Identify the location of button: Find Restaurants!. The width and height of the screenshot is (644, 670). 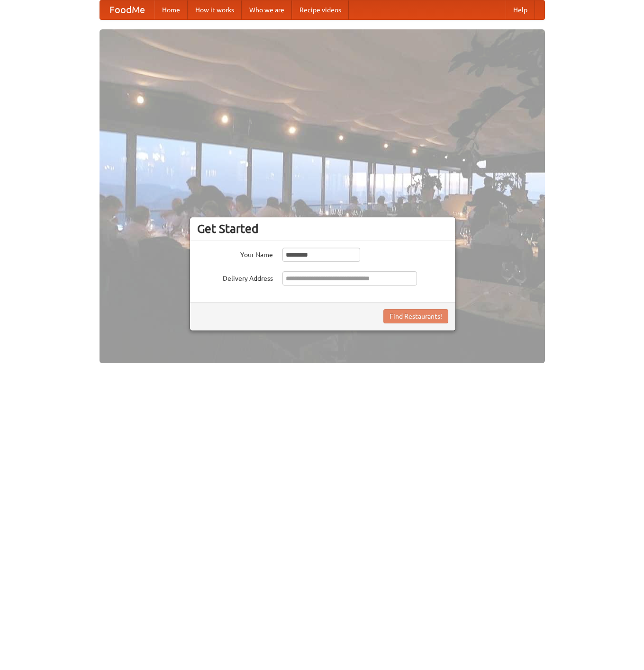
(415, 316).